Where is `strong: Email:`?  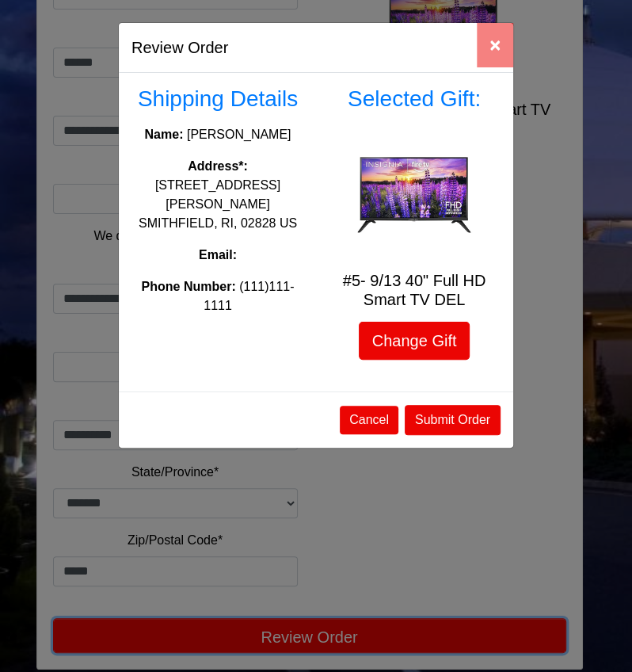 strong: Email: is located at coordinates (218, 254).